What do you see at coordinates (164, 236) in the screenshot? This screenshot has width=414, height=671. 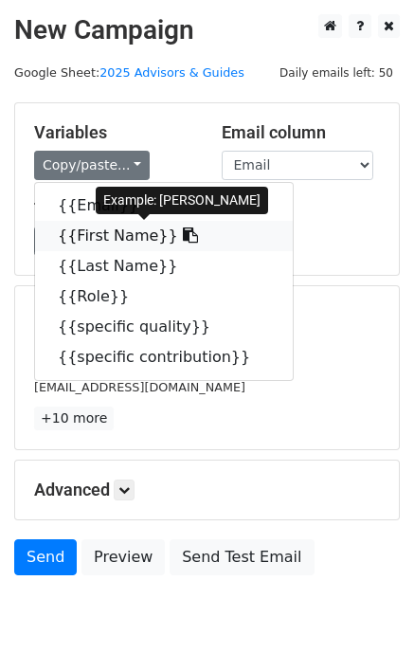 I see `a: {{First Name}}` at bounding box center [164, 236].